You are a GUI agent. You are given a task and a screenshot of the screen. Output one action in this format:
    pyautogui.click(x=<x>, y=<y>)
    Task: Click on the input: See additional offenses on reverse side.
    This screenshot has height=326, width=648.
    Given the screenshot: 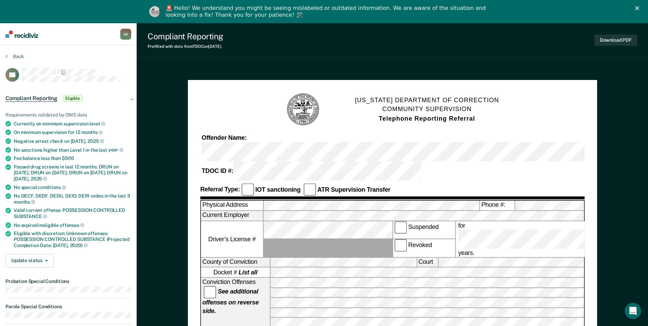 What is the action you would take?
    pyautogui.click(x=210, y=292)
    